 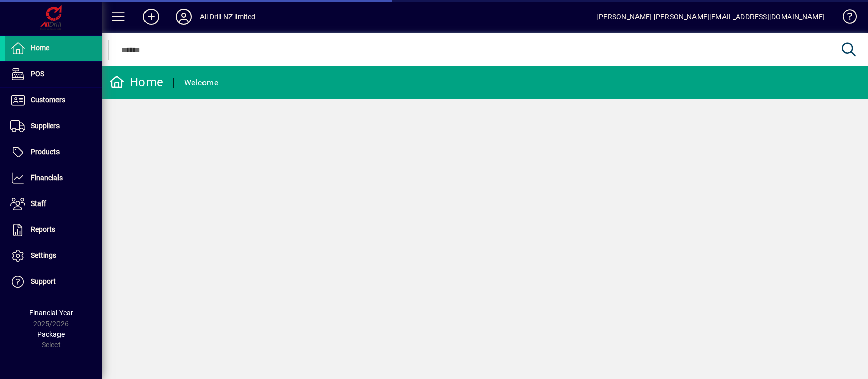 I want to click on span: Reports, so click(x=43, y=229).